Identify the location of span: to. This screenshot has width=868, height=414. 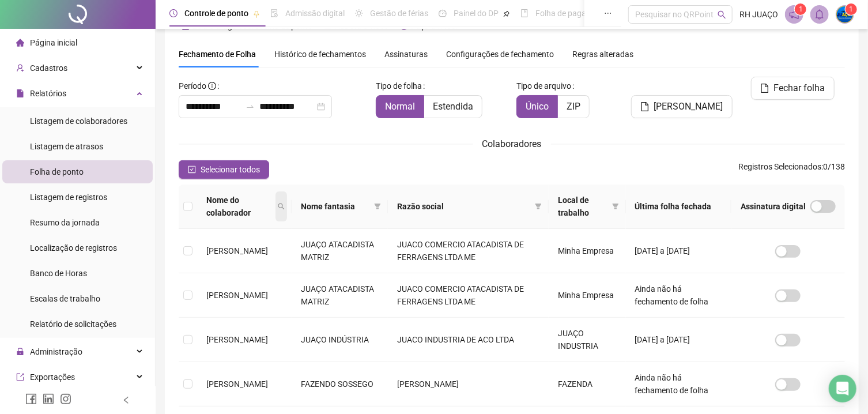
(250, 107).